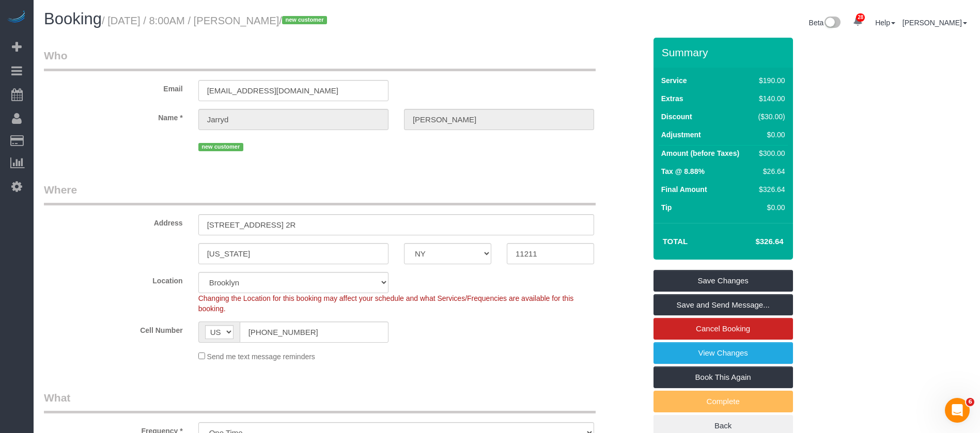 Image resolution: width=980 pixels, height=433 pixels. I want to click on label: Extras, so click(672, 98).